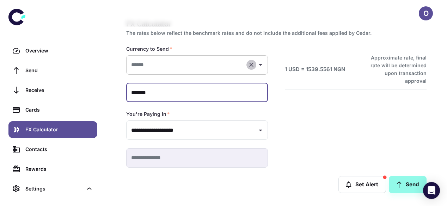 The height and width of the screenshot is (206, 447). What do you see at coordinates (59, 90) in the screenshot?
I see `div: Receive` at bounding box center [59, 90].